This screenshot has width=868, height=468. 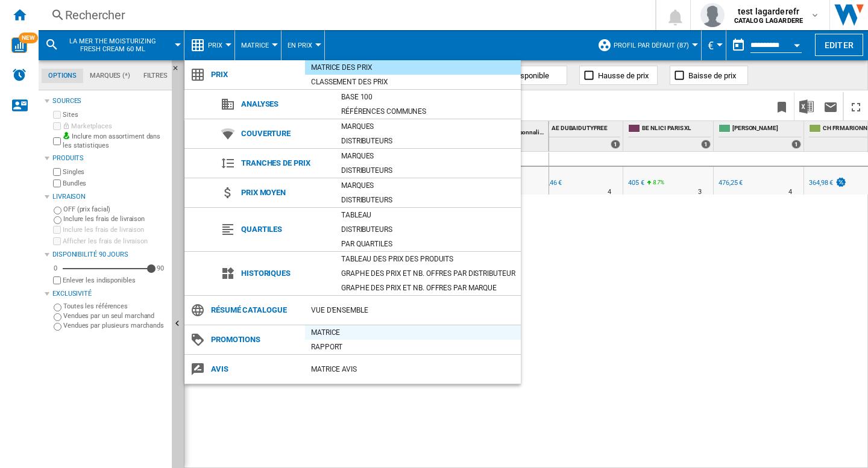 I want to click on div: Matrice AVIS, so click(x=413, y=369).